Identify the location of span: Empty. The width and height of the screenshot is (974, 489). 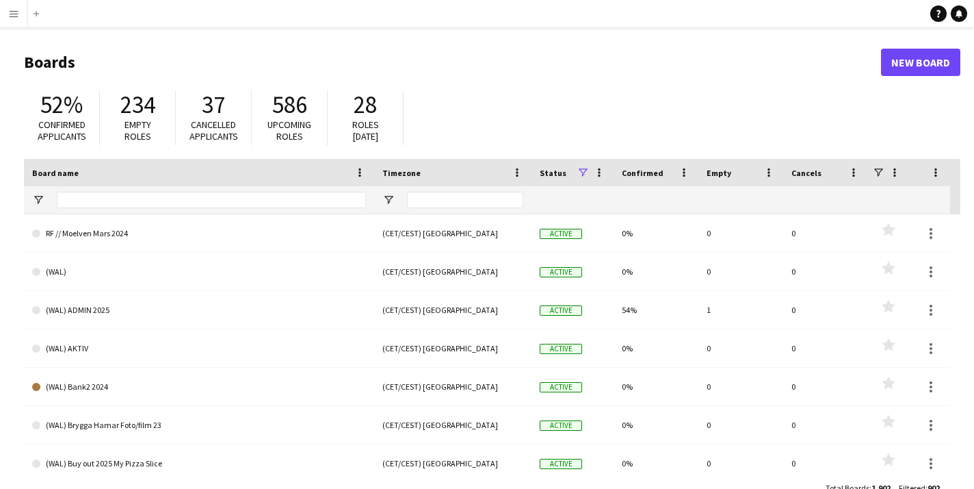
(719, 172).